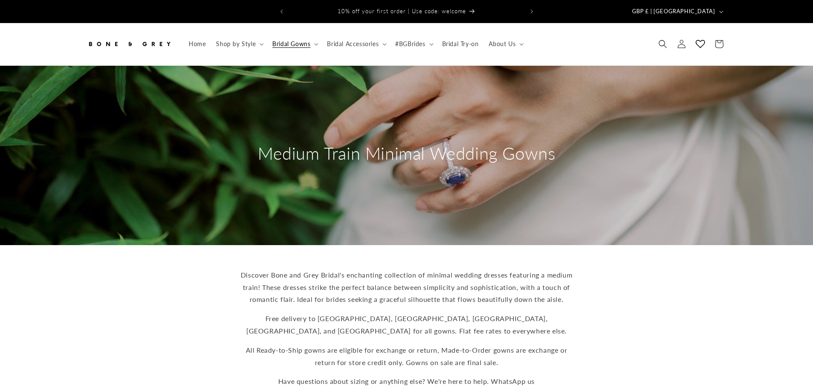 The height and width of the screenshot is (389, 813). Describe the element at coordinates (402, 11) in the screenshot. I see `span: 10% off your first order | Use code: welcome` at that location.